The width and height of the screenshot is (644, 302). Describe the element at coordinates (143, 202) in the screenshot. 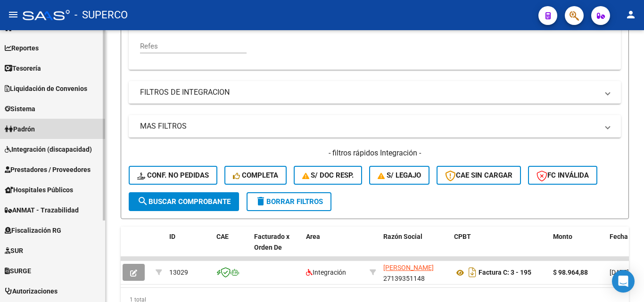

I see `mat-icon: search` at that location.